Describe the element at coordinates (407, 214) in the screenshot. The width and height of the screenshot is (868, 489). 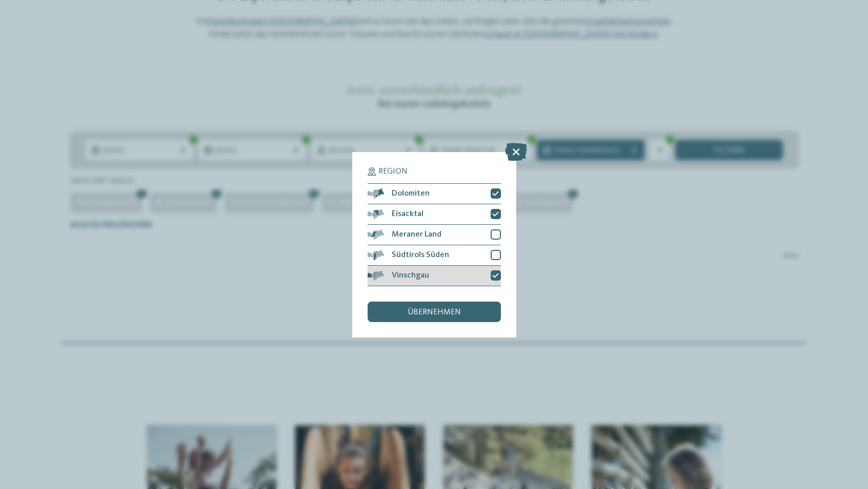
I see `span: Eisacktal` at that location.